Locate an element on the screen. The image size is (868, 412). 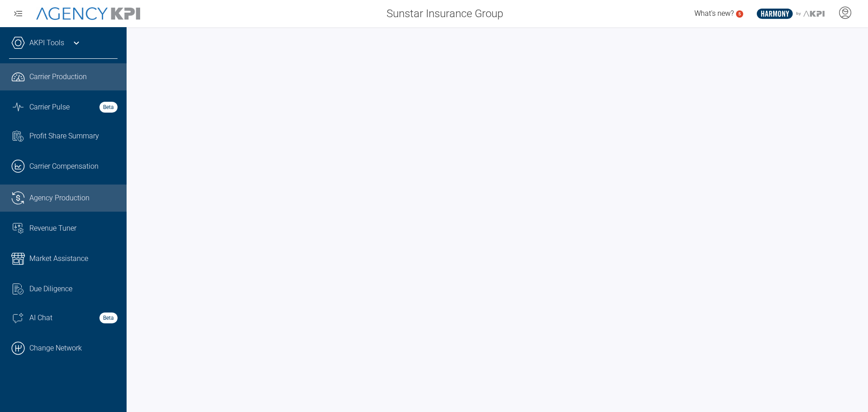
span: AI Chat is located at coordinates (41, 318).